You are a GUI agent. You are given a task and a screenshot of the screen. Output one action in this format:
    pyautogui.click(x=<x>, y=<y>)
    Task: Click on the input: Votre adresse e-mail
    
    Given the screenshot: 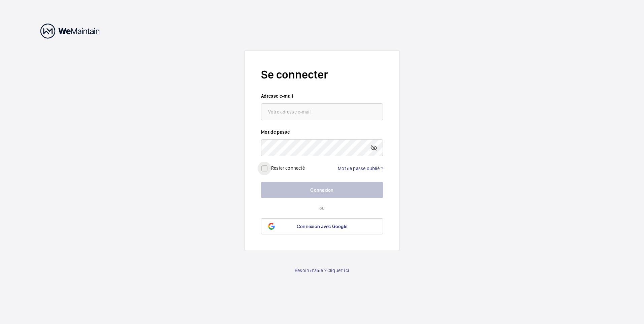 What is the action you would take?
    pyautogui.click(x=322, y=112)
    